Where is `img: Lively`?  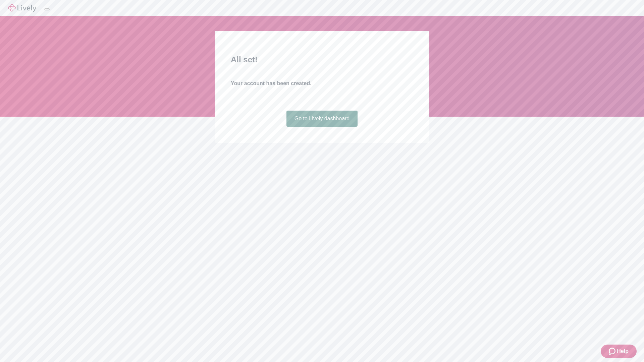
img: Lively is located at coordinates (22, 8).